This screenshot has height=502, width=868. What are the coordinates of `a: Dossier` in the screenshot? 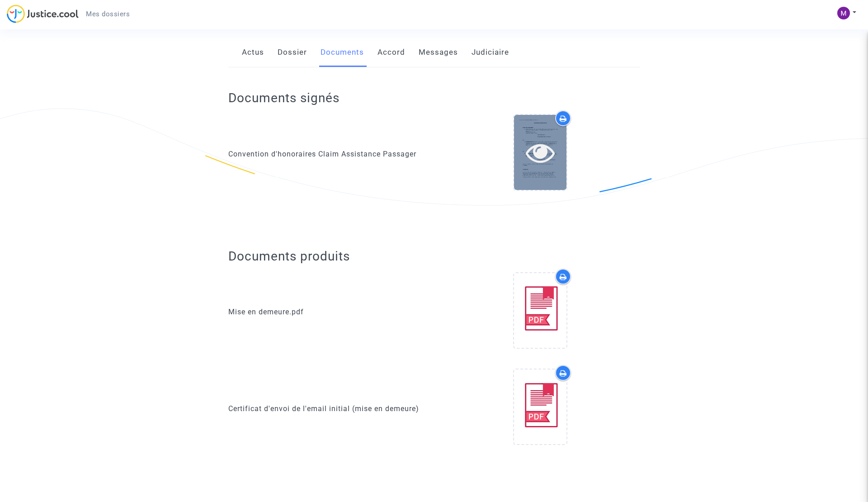 It's located at (292, 53).